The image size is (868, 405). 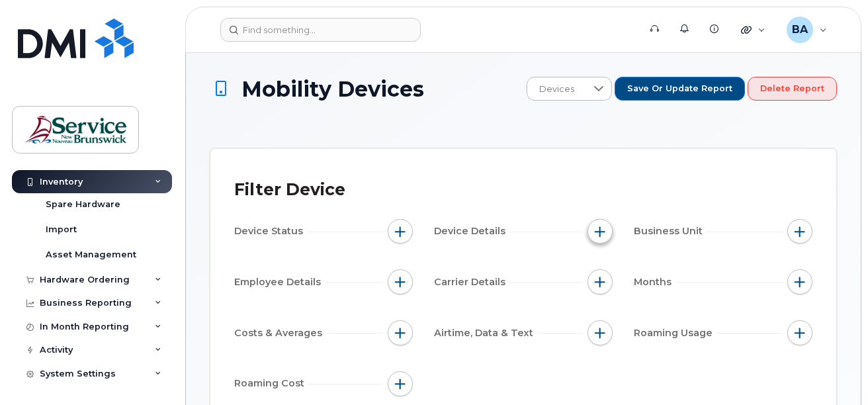 I want to click on span: Carrier Details, so click(x=471, y=282).